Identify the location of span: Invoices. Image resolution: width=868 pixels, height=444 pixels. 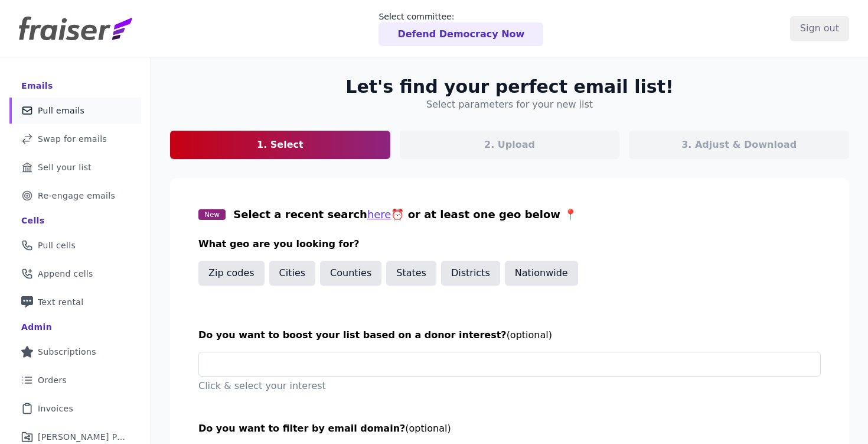
(55, 408).